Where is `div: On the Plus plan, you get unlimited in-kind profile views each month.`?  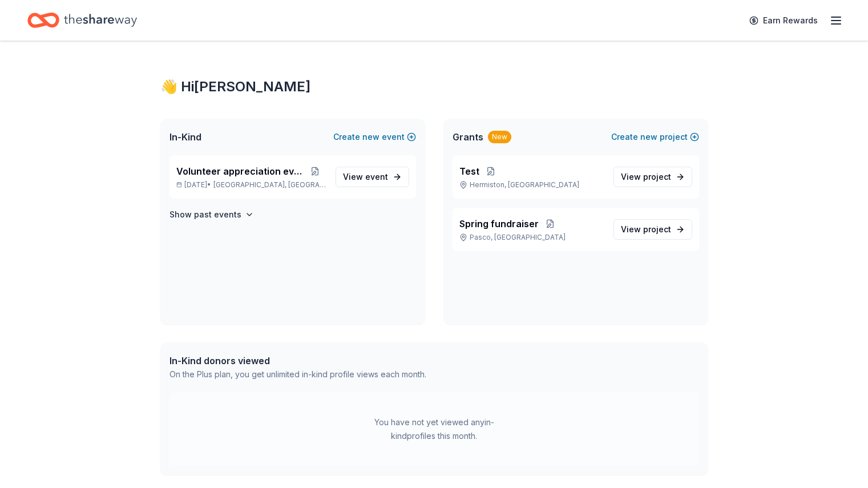
div: On the Plus plan, you get unlimited in-kind profile views each month. is located at coordinates (298, 375).